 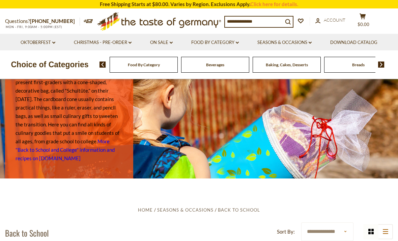 I want to click on img: next arrow, so click(x=382, y=64).